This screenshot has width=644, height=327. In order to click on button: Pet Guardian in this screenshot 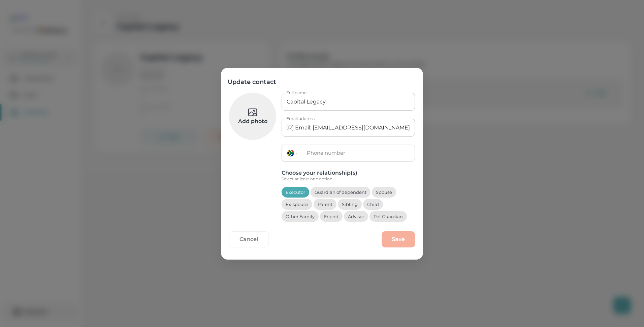, I will do `click(388, 216)`.